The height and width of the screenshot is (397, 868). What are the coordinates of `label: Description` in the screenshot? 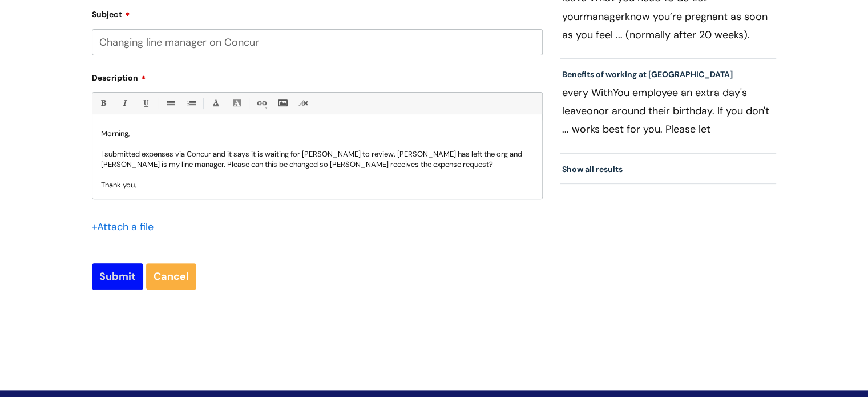 It's located at (317, 76).